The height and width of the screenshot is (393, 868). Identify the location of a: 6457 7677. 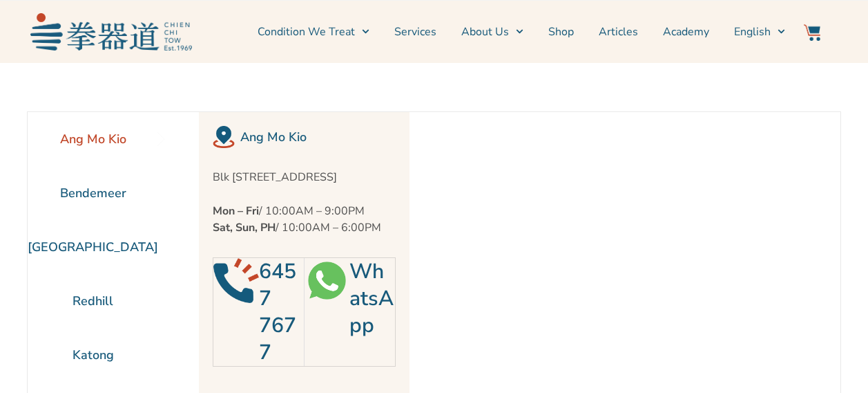
(278, 312).